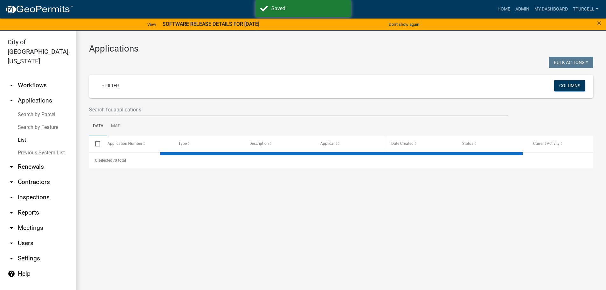 Image resolution: width=606 pixels, height=290 pixels. What do you see at coordinates (599, 23) in the screenshot?
I see `button: Close` at bounding box center [599, 23].